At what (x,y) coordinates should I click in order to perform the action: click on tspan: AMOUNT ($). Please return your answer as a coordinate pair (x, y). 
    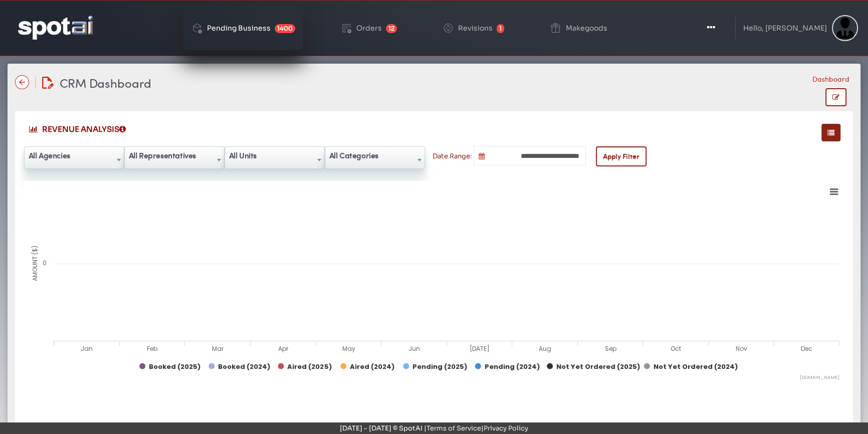
    Looking at the image, I should click on (35, 263).